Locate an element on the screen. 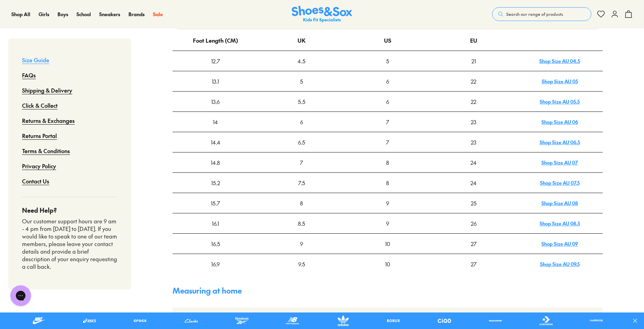  div: 12.7 is located at coordinates (216, 61).